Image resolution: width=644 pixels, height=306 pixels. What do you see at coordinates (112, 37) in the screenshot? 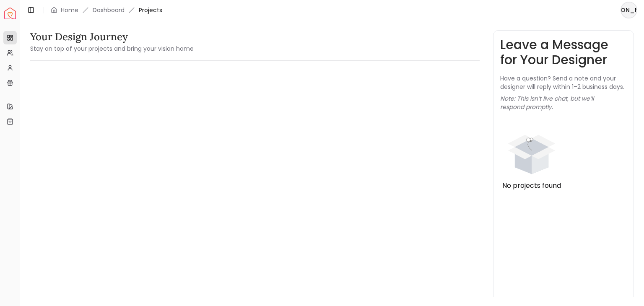
I see `h3: Your Design Journey` at bounding box center [112, 37].